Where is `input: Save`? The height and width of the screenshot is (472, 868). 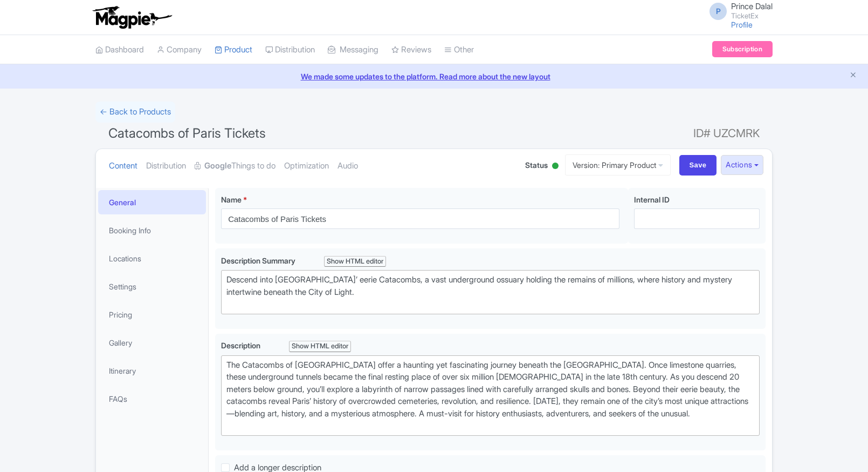
input: Save is located at coordinates (698, 165).